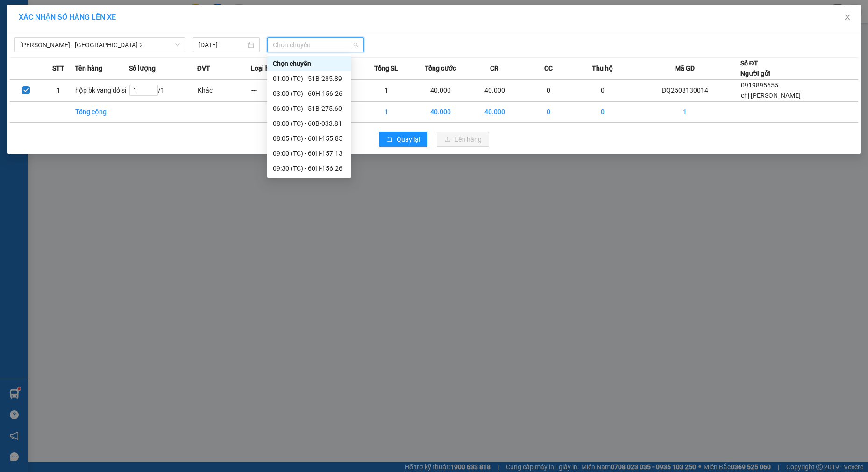 The height and width of the screenshot is (472, 868). What do you see at coordinates (408, 139) in the screenshot?
I see `span: Quay lại` at bounding box center [408, 139].